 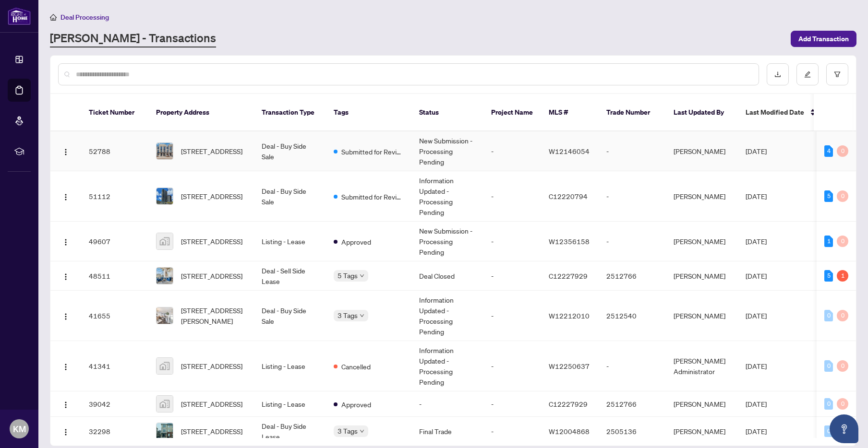 What do you see at coordinates (823, 39) in the screenshot?
I see `span: Add Transaction` at bounding box center [823, 39].